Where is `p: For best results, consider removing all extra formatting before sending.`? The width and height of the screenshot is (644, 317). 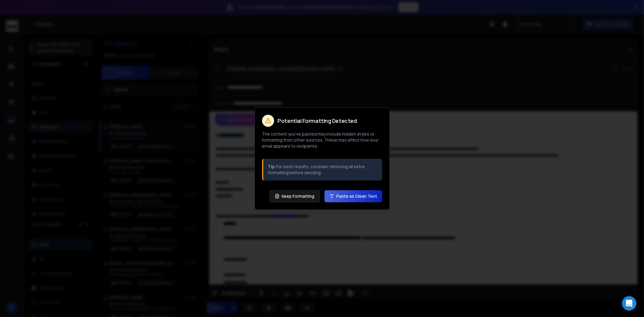 p: For best results, consider removing all extra formatting before sending. is located at coordinates (322, 170).